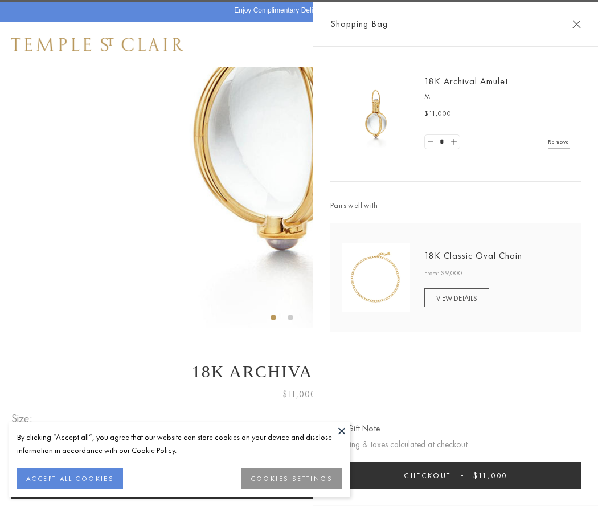  What do you see at coordinates (359, 24) in the screenshot?
I see `span: Shopping Bag` at bounding box center [359, 24].